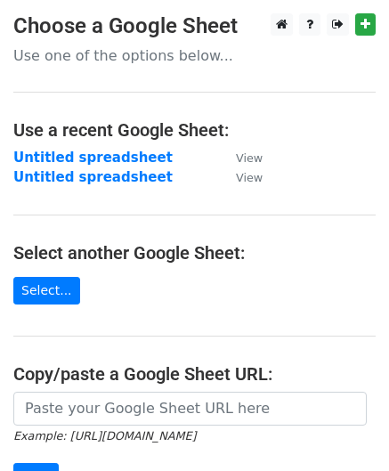  What do you see at coordinates (194, 374) in the screenshot?
I see `h4: Copy/paste a Google Sheet URL:` at bounding box center [194, 374].